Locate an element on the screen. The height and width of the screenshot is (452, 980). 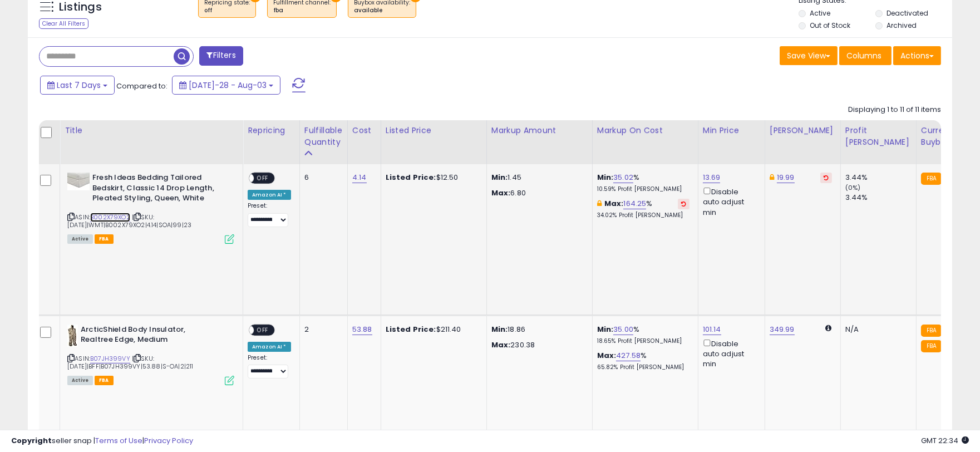
span: 2025-08-11 22:34 GMT is located at coordinates (945, 441).